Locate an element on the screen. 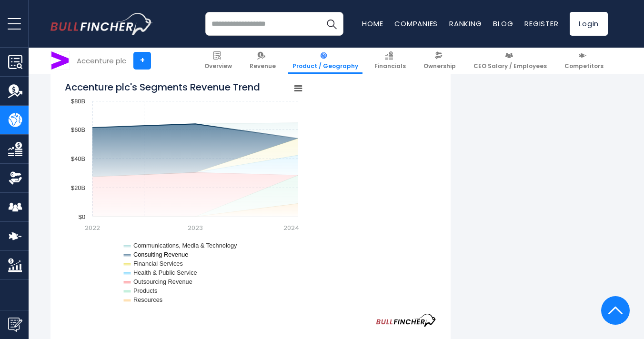  div: Accenture plc is located at coordinates (101, 60).